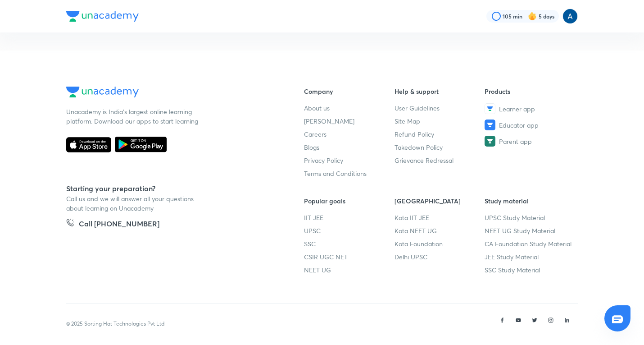 The height and width of the screenshot is (345, 644). I want to click on a: Educator app, so click(530, 125).